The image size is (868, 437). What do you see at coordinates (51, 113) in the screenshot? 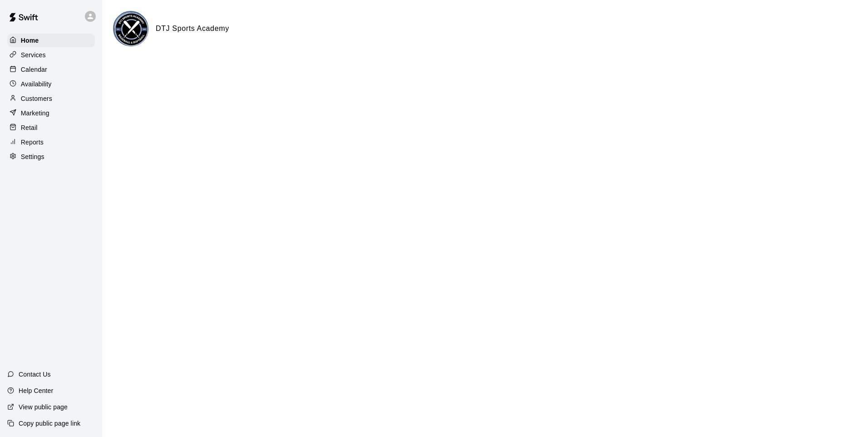
I see `div: Marketing` at bounding box center [51, 113].